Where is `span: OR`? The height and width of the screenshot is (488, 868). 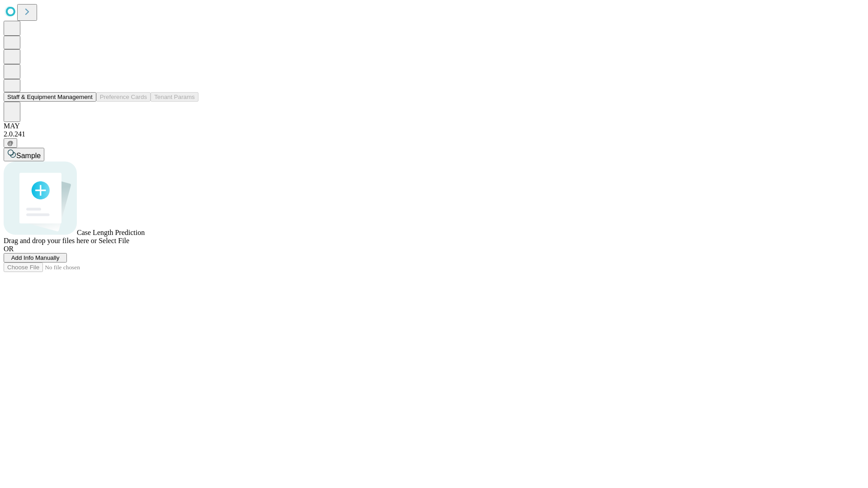 span: OR is located at coordinates (8, 249).